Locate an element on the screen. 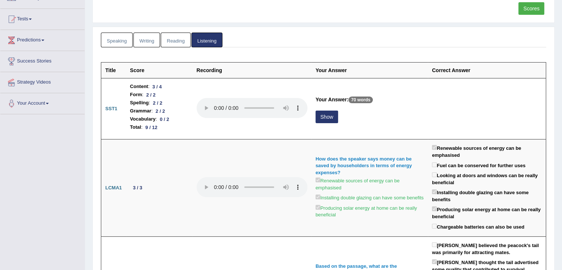 This screenshot has width=562, height=270. input: Looking at doors and windows can be really beneficial is located at coordinates (434, 174).